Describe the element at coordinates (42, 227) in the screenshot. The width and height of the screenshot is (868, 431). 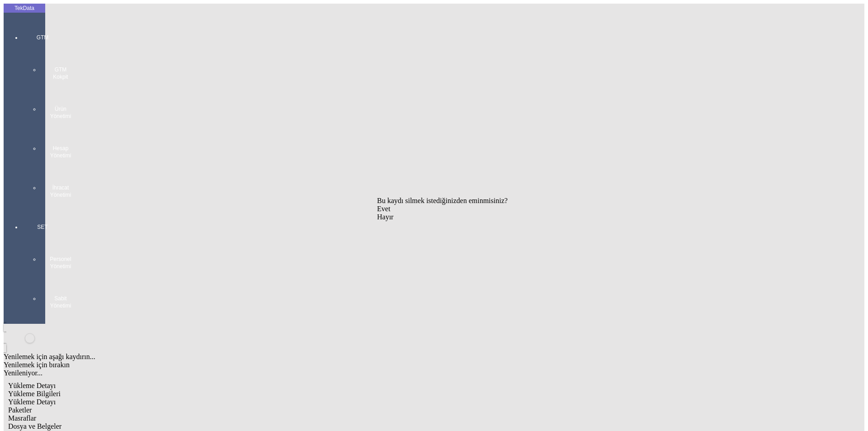
I see `span: SET` at that location.